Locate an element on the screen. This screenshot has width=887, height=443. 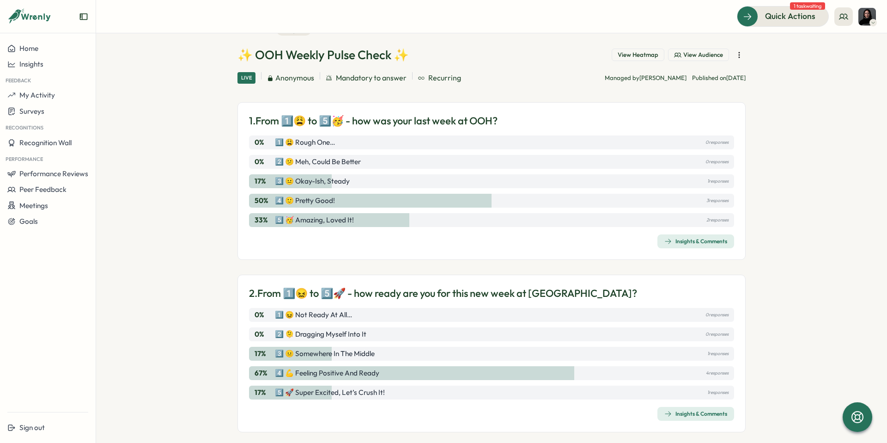
span: My Activity is located at coordinates (37, 95).